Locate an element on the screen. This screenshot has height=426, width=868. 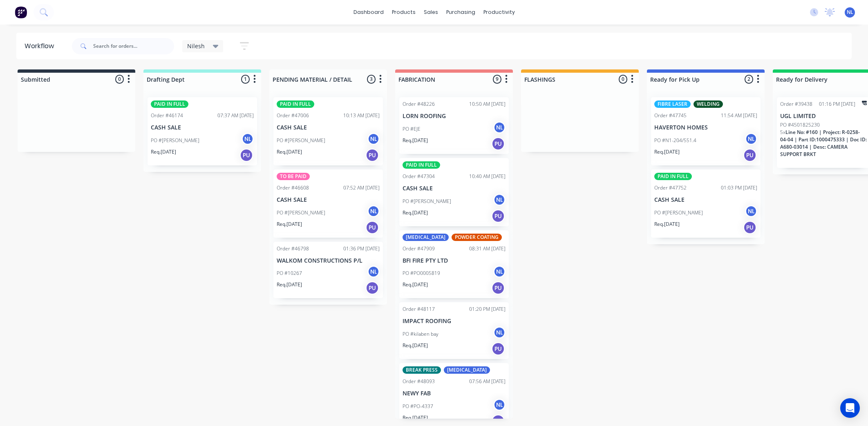
span: NL is located at coordinates (850, 12).